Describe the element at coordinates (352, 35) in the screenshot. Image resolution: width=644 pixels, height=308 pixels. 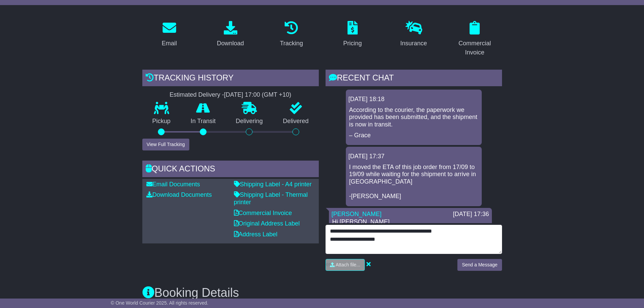
I see `a: Pricing` at that location.